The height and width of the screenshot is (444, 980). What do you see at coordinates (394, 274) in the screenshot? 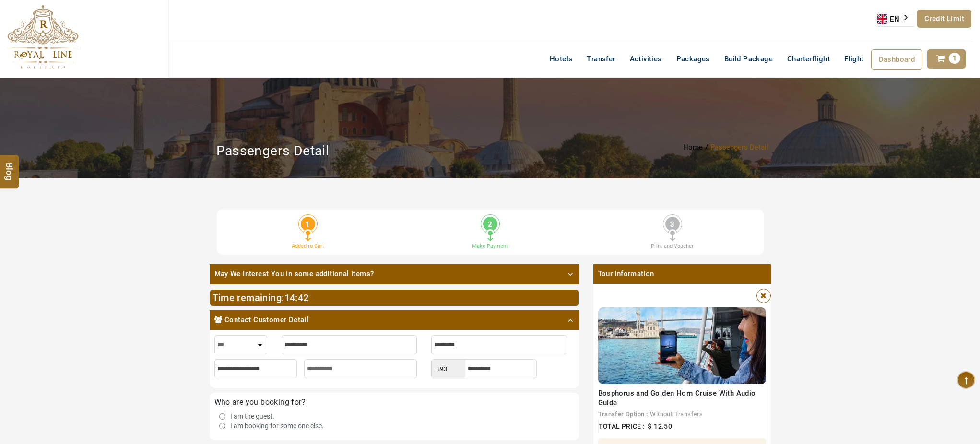
I see `a: May We Interest You in some additional items?` at bounding box center [394, 274].